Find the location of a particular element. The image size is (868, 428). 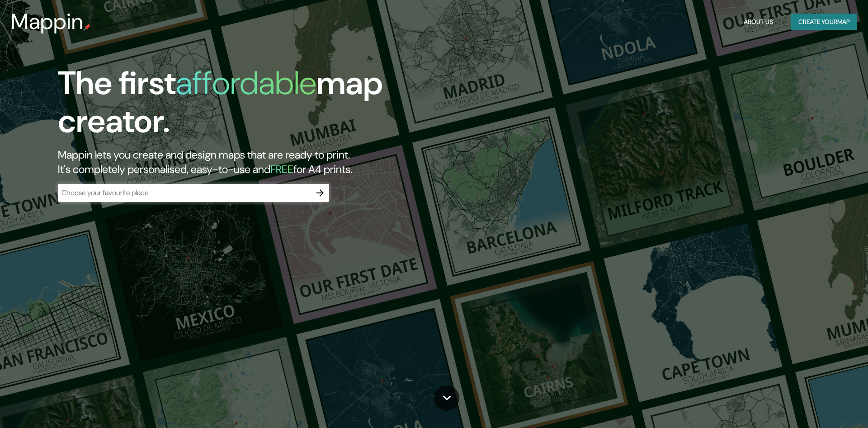

img: mappin-pin is located at coordinates (87, 28).